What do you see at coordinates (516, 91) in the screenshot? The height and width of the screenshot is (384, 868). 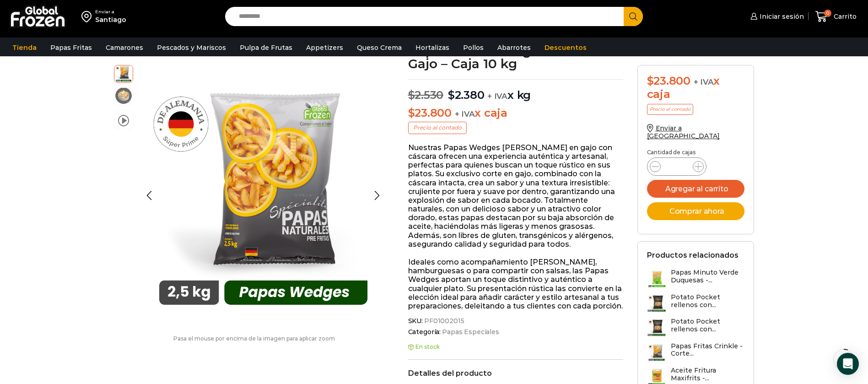 I see `p: x kg` at bounding box center [516, 91].